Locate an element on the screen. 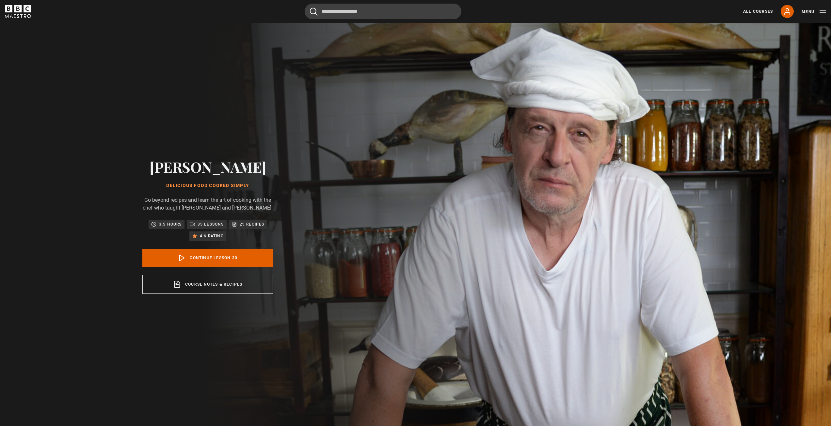 Image resolution: width=831 pixels, height=426 pixels. a: Continue lesson 30 is located at coordinates (208, 258).